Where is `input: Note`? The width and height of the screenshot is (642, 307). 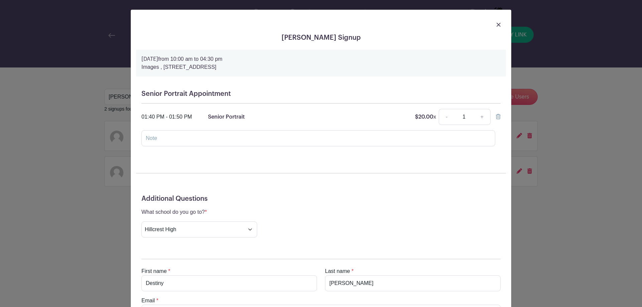 input: Note is located at coordinates (318, 138).